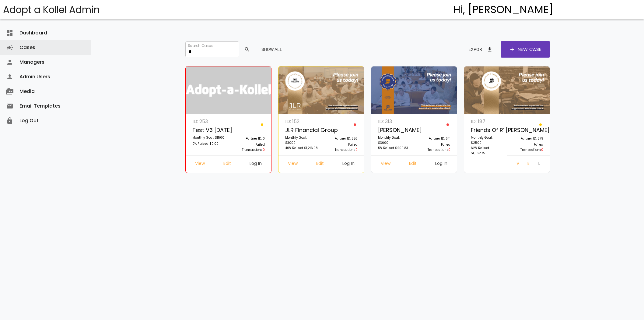 This screenshot has height=320, width=644. I want to click on i: perm_media, so click(10, 91).